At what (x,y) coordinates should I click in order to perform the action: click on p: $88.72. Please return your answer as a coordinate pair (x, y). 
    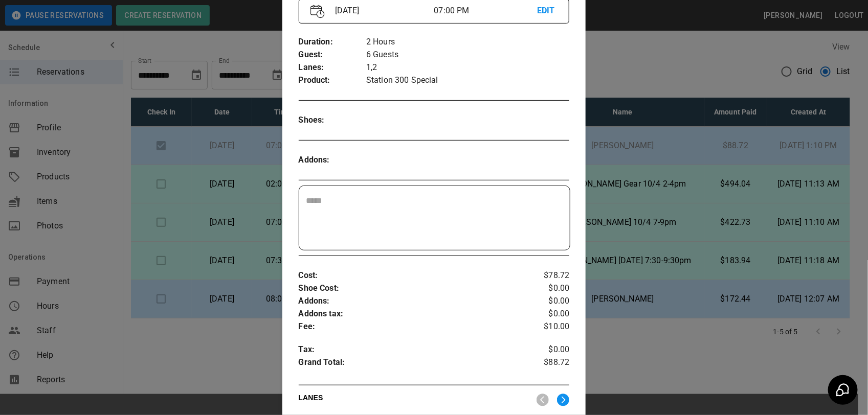
    Looking at the image, I should click on (547, 364).